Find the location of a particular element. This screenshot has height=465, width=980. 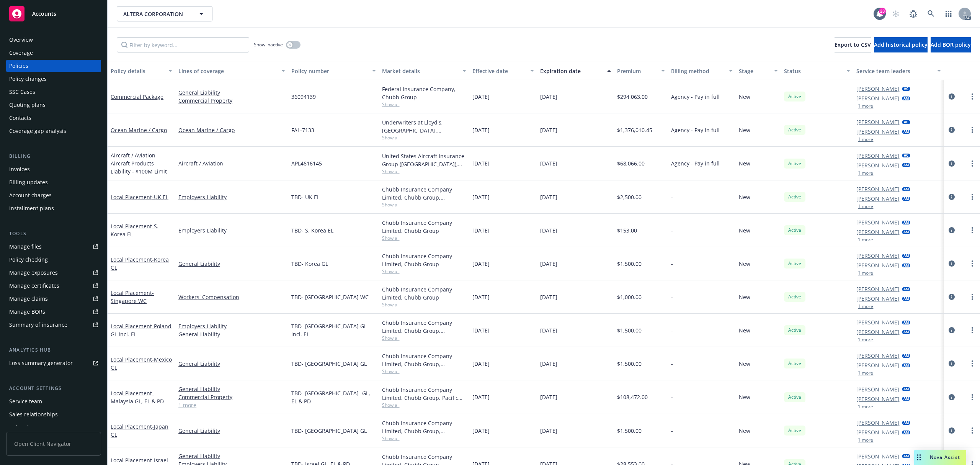

div: Market details is located at coordinates (420, 71).